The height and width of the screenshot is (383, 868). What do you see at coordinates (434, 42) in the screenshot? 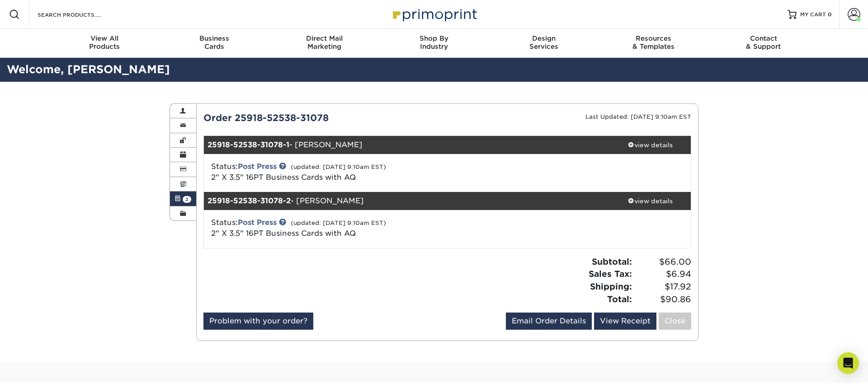
I see `div: Industry` at bounding box center [434, 42].